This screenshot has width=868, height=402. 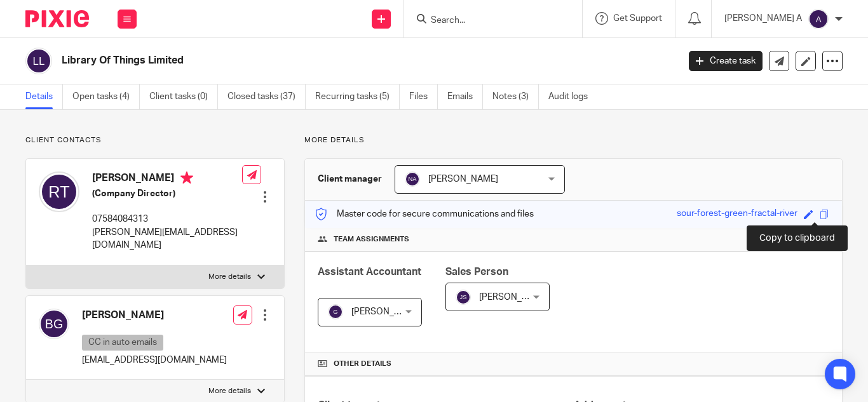 I want to click on p: CC in auto emails, so click(x=123, y=342).